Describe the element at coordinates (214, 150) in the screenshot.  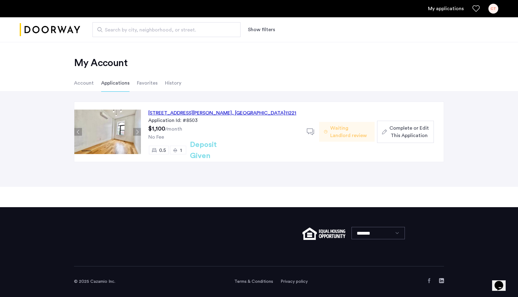
I see `h2: Deposit Given` at that location.